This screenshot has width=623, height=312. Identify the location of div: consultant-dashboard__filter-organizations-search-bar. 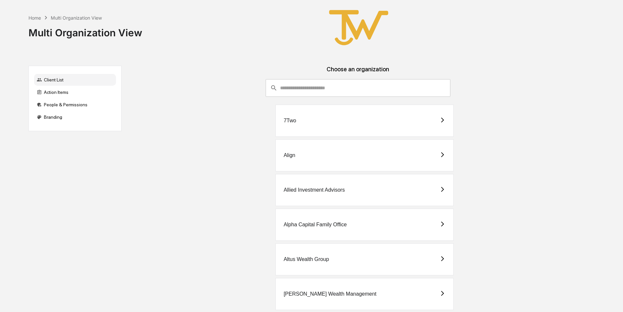
(358, 88).